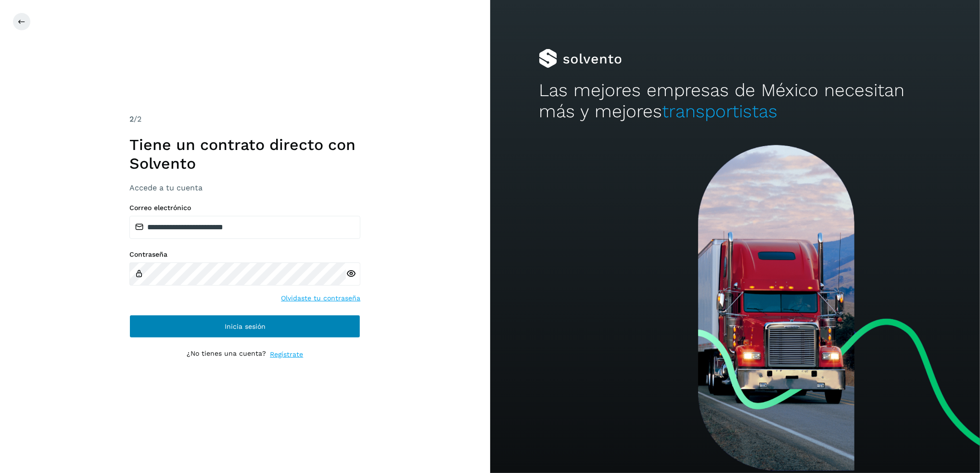 The image size is (980, 473). What do you see at coordinates (131, 119) in the screenshot?
I see `span: 2` at bounding box center [131, 119].